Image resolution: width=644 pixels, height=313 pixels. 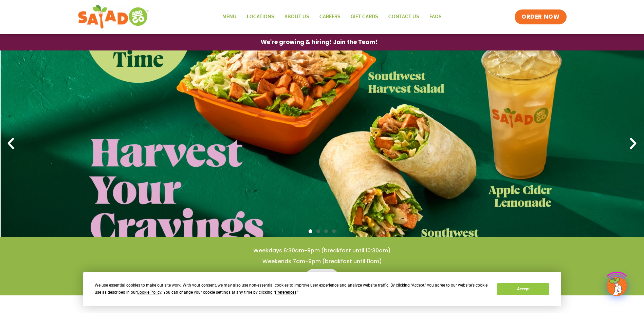 What do you see at coordinates (260, 17) in the screenshot?
I see `a: Locations` at bounding box center [260, 17].